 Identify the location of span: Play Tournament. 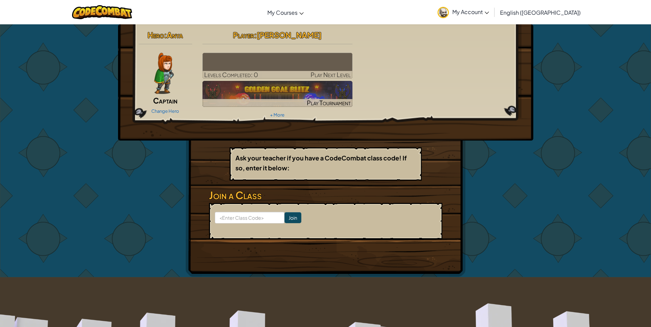
(329, 103).